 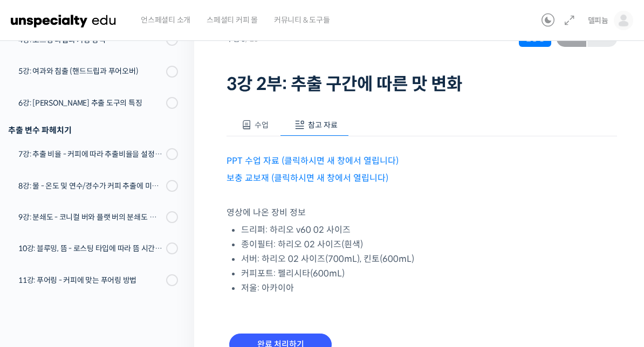 What do you see at coordinates (242, 39) in the screenshot?
I see `span: 수업 6` at bounding box center [242, 39].